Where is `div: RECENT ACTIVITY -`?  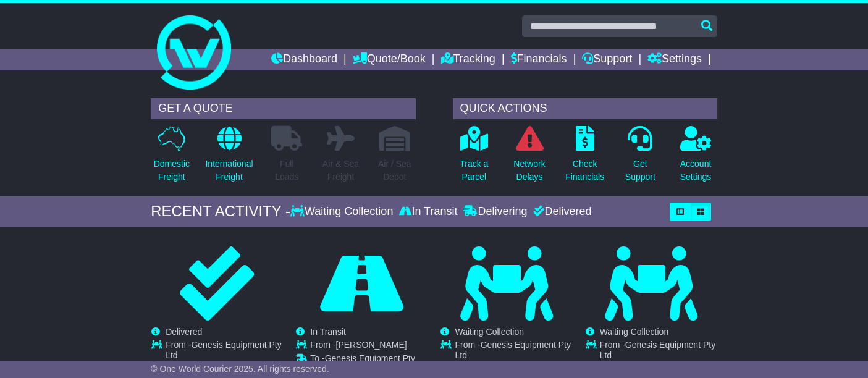 div: RECENT ACTIVITY - is located at coordinates (220, 211).